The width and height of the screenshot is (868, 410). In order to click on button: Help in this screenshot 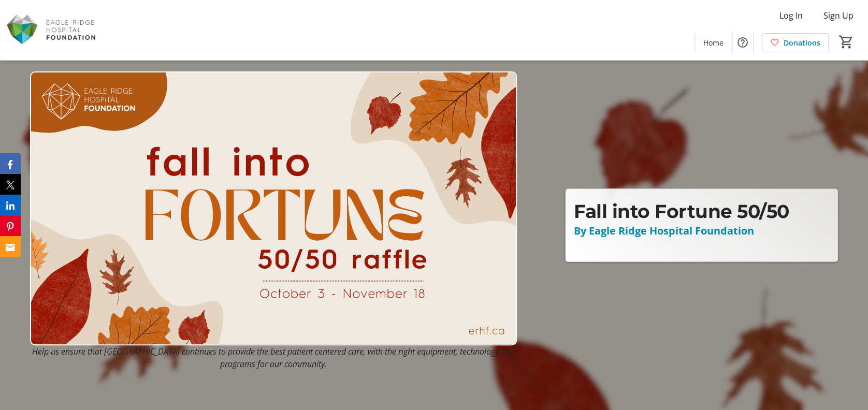, I will do `click(742, 42)`.